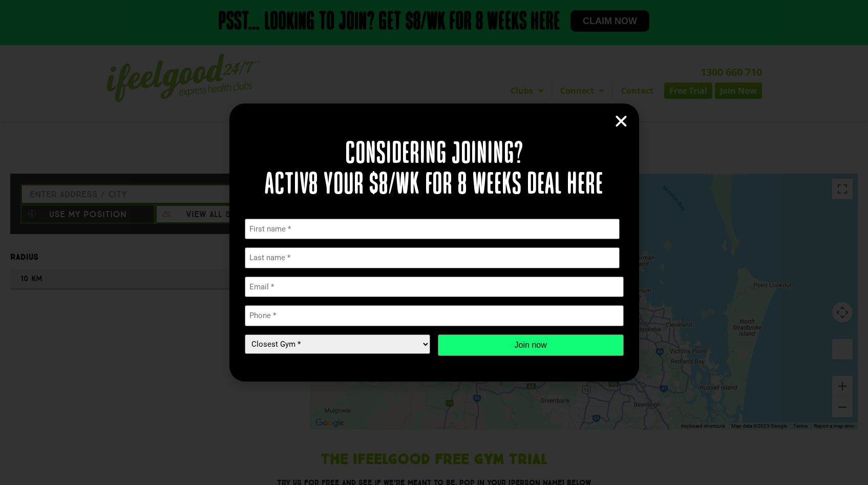 The width and height of the screenshot is (868, 485). What do you see at coordinates (434, 287) in the screenshot?
I see `input: Email *` at bounding box center [434, 287].